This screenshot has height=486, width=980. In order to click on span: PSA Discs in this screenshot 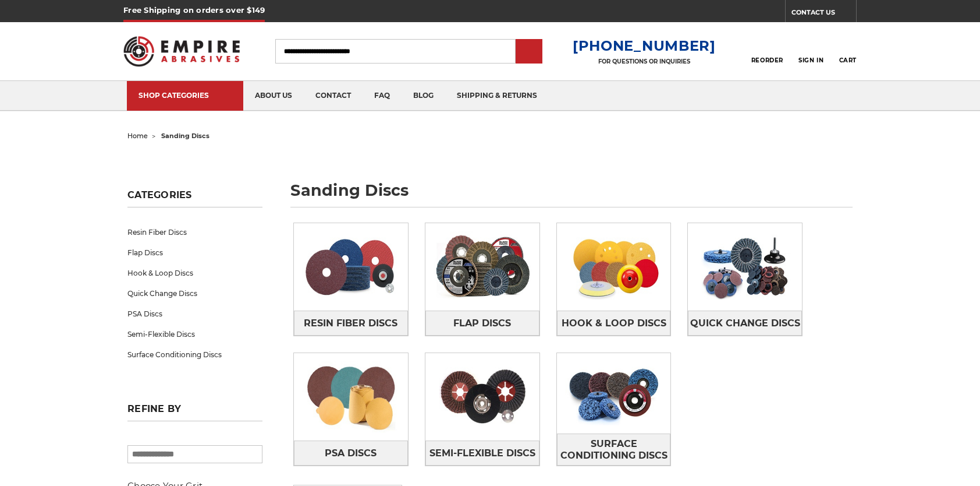, I will do `click(350, 453)`.